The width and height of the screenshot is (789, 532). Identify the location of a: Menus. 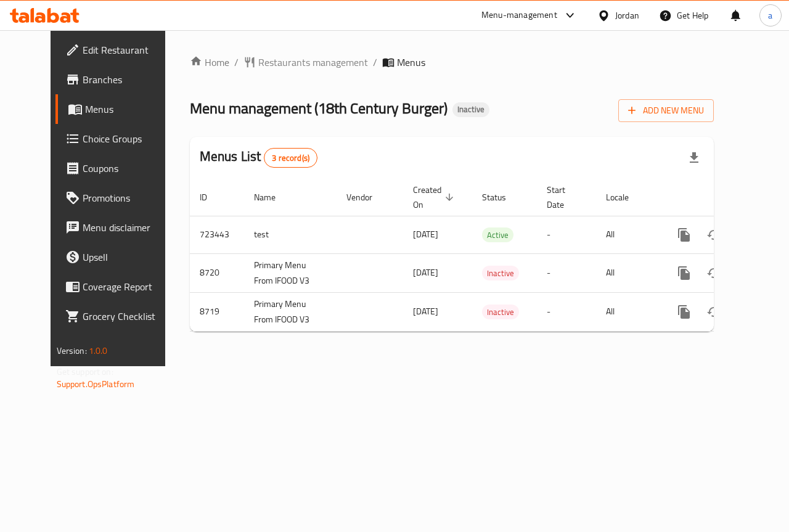
(119, 109).